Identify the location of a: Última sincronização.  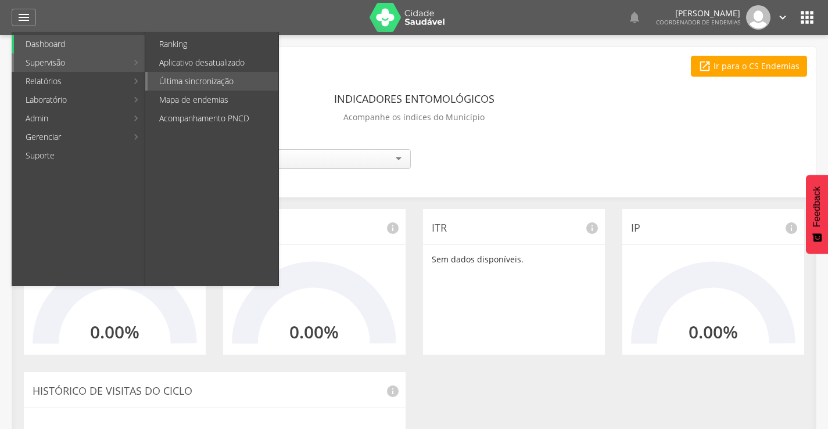
(213, 81).